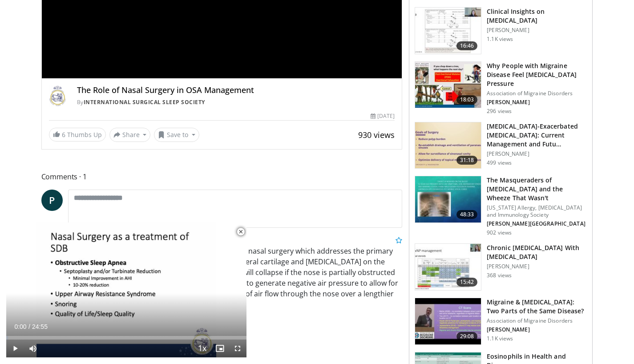  I want to click on h4: The Role of Nasal Surgery in OSA Management, so click(236, 91).